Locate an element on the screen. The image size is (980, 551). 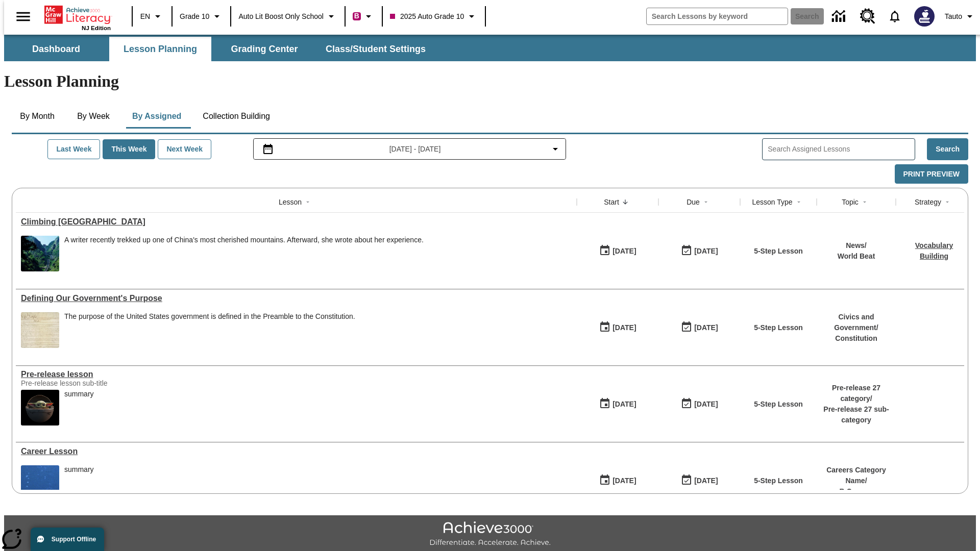
a: Pre-release lesson, Lessons is located at coordinates (296, 374).